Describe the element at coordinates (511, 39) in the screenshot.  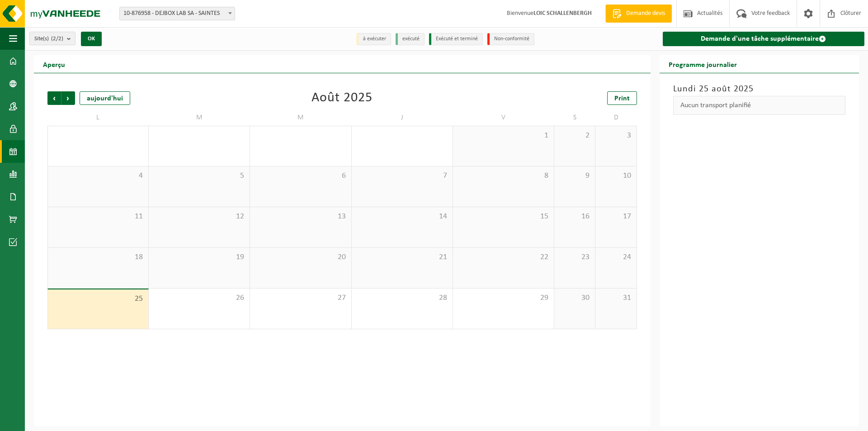
I see `li: Non-conformité` at that location.